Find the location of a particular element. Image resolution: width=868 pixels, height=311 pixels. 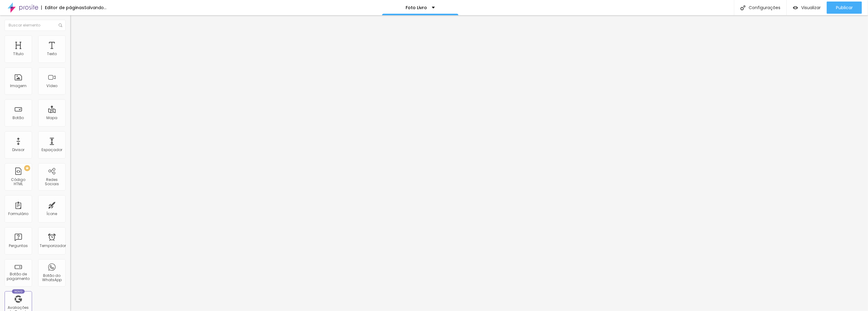

font: Imagem is located at coordinates (18, 86).